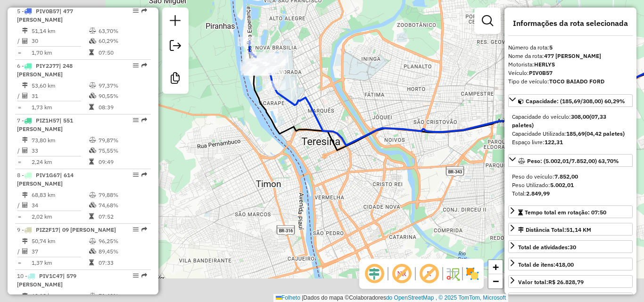  Describe the element at coordinates (529, 47) in the screenshot. I see `font: Número da rota:` at that location.